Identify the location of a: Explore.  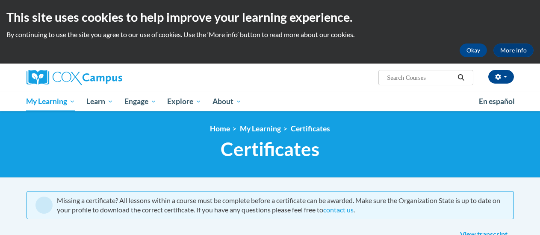
(184, 102).